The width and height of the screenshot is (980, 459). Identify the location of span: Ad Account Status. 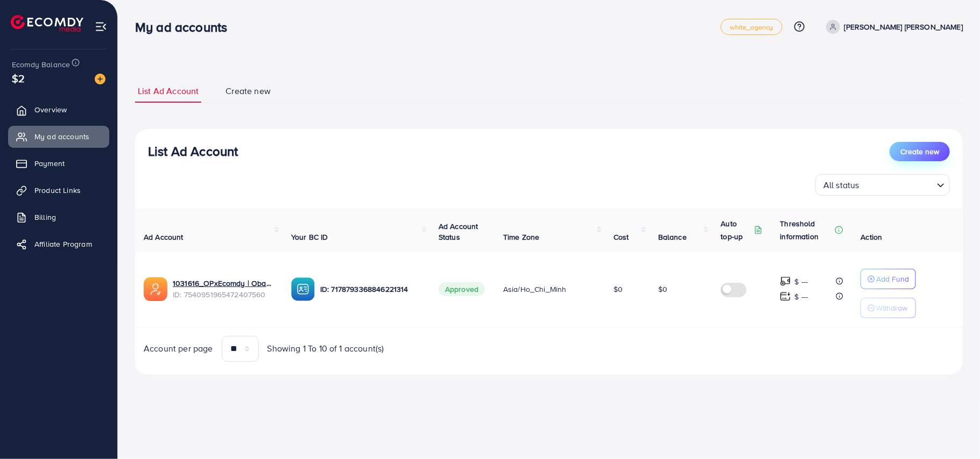
(459, 232).